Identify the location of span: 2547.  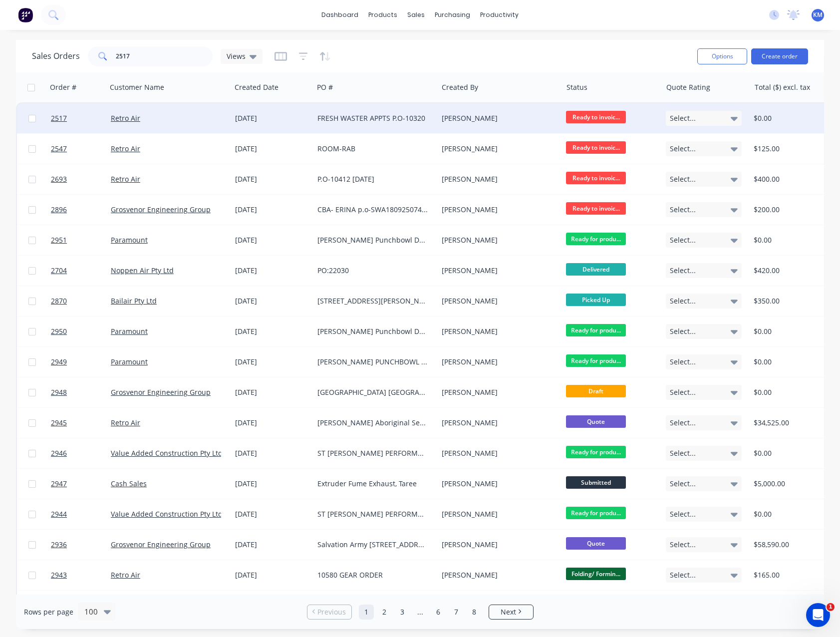
(59, 149).